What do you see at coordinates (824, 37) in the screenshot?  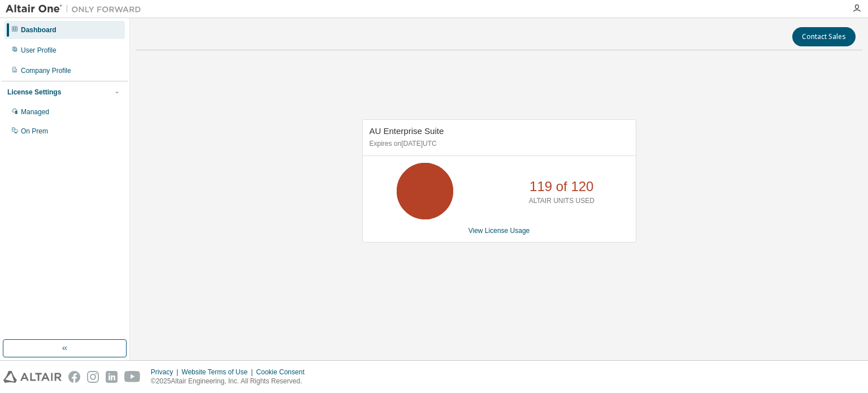 I see `button: Contact Sales` at bounding box center [824, 37].